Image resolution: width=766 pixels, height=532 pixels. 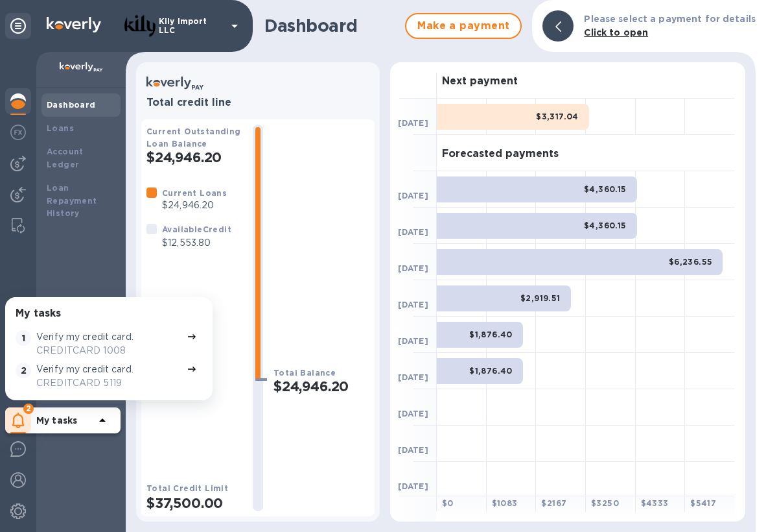 I want to click on b: My tasks, so click(x=56, y=421).